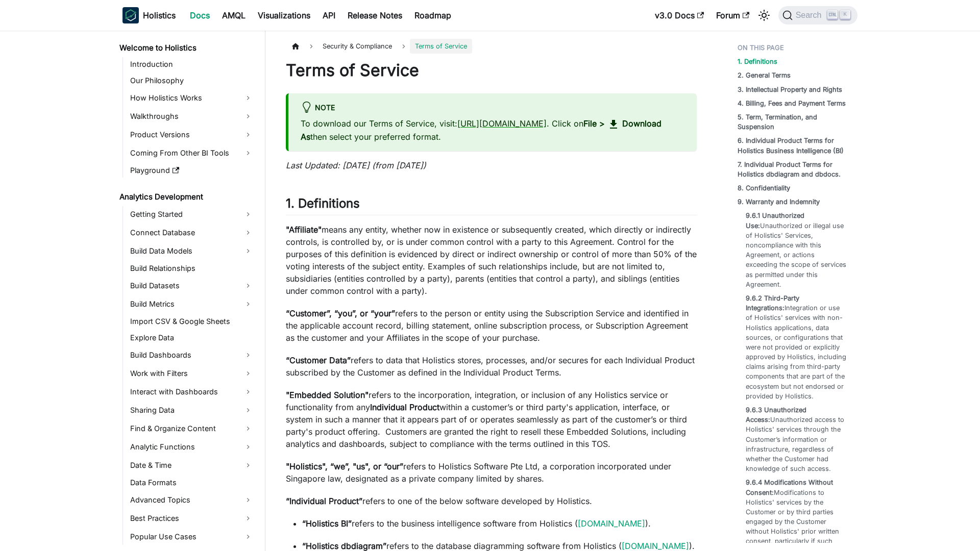 This screenshot has width=980, height=551. Describe the element at coordinates (796, 250) in the screenshot. I see `a: 9.6.1 Unauthorized Use:Unauthorized or illegal use of Holistics' Services, noncompliance with thi...` at that location.